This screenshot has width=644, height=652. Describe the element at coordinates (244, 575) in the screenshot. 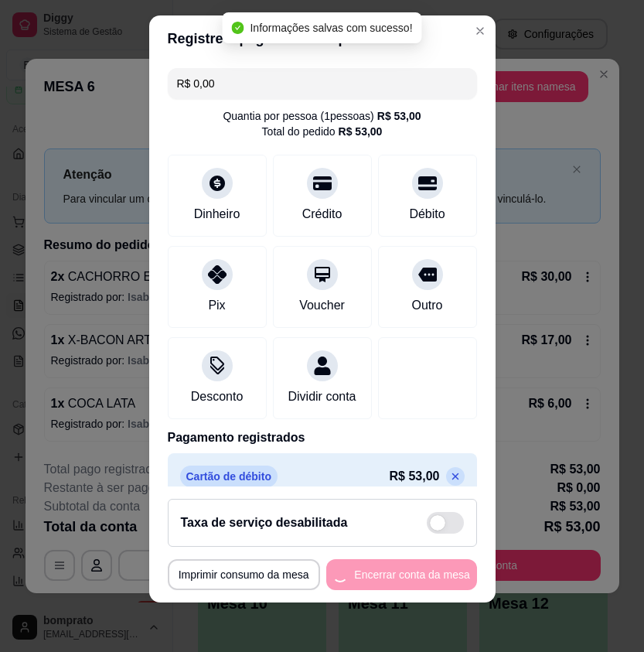

I see `button: Imprimir consumo da mesa` at that location.